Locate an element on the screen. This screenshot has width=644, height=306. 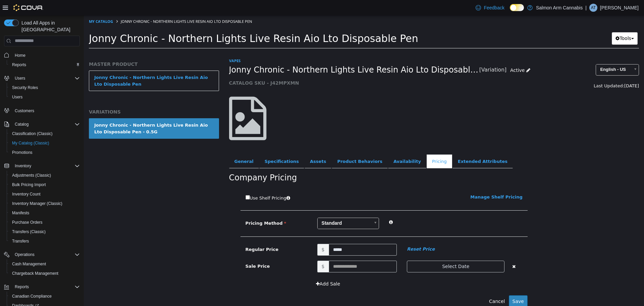
button: Security Roles is located at coordinates (45, 87).